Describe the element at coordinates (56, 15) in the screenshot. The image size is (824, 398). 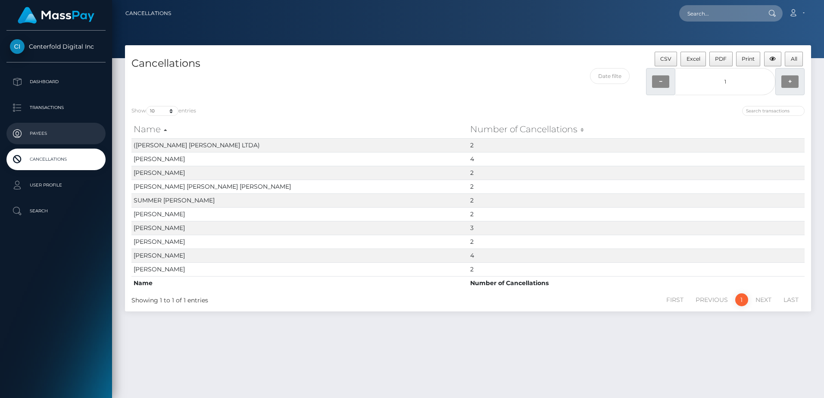
I see `img: MassPay Logo` at that location.